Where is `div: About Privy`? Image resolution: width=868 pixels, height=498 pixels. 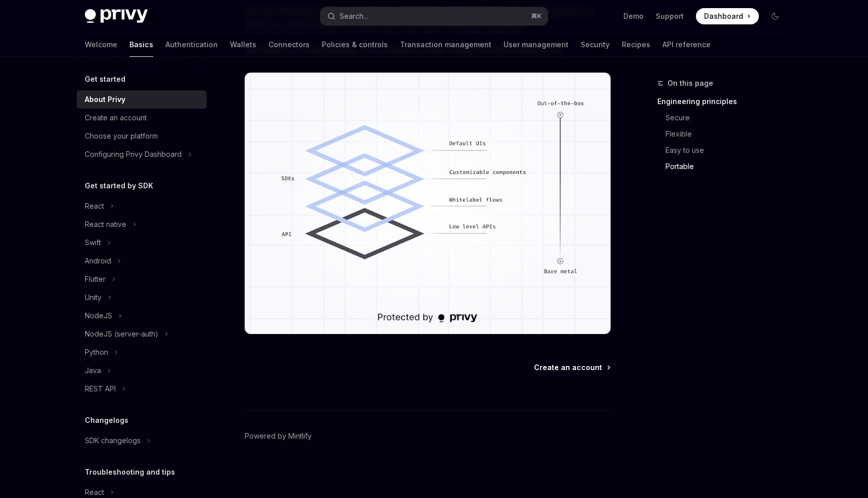 div: About Privy is located at coordinates (105, 99).